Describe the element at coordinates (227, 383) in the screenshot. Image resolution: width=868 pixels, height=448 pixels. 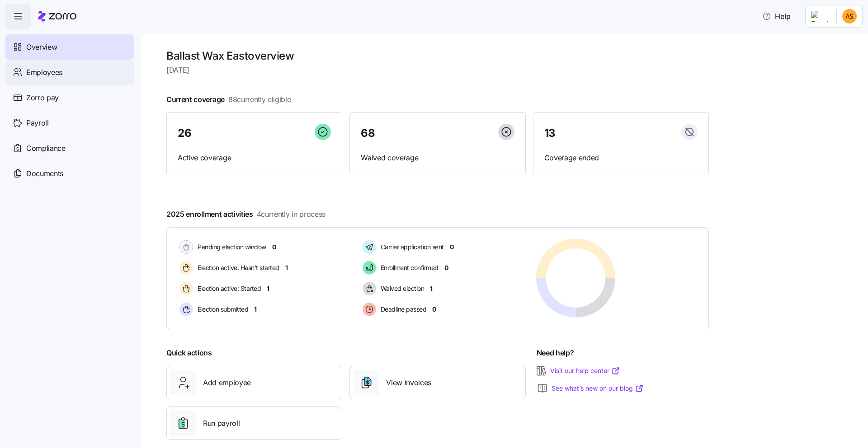
I see `span: Add employee` at that location.